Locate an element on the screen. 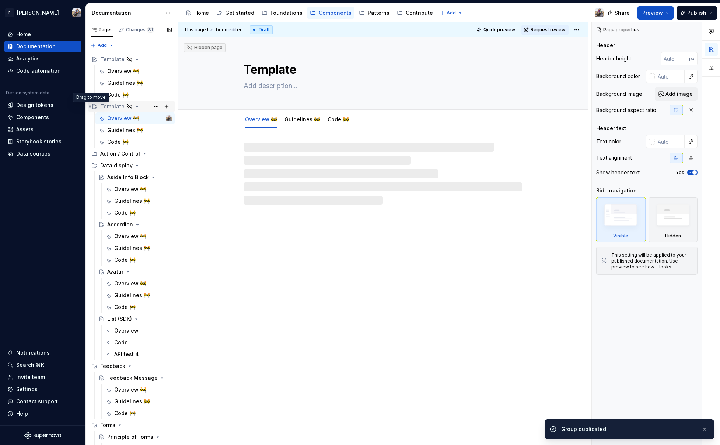  button: Preview is located at coordinates (656, 13).